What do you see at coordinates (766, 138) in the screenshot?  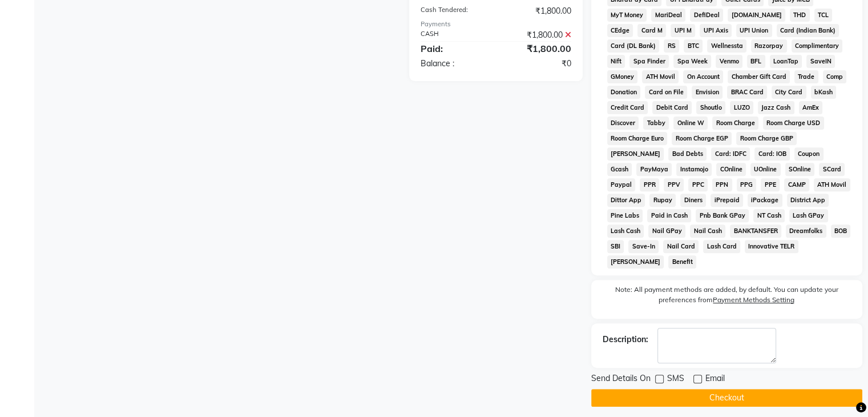 I see `span: Room Charge GBP` at bounding box center [766, 138].